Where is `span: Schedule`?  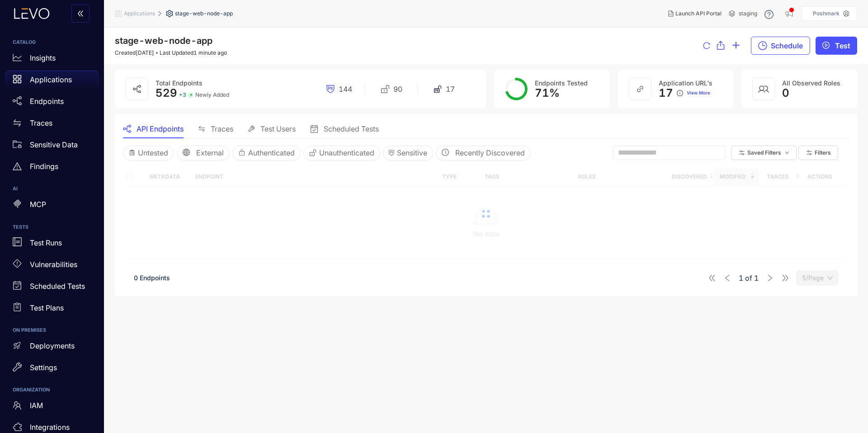 span: Schedule is located at coordinates (786, 45).